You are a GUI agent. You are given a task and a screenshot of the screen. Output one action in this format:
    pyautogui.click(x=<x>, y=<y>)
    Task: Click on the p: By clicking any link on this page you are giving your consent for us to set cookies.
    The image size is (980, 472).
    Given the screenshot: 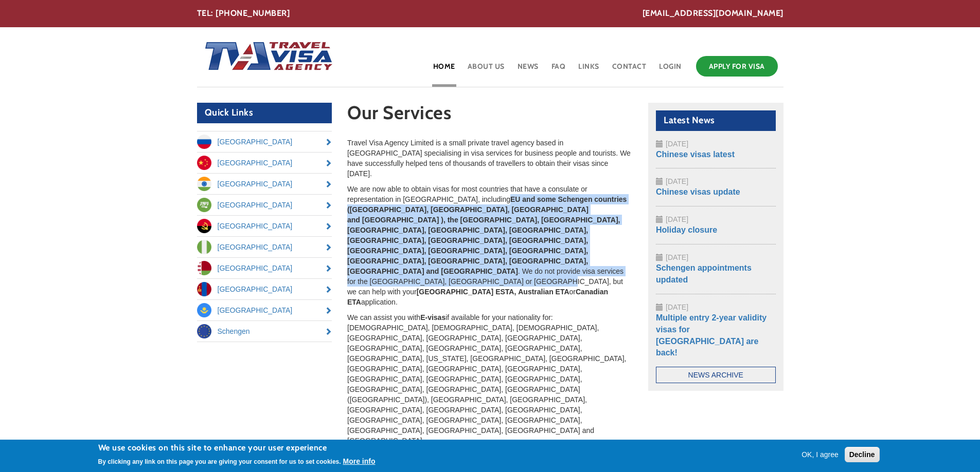 What is the action you would take?
    pyautogui.click(x=219, y=462)
    